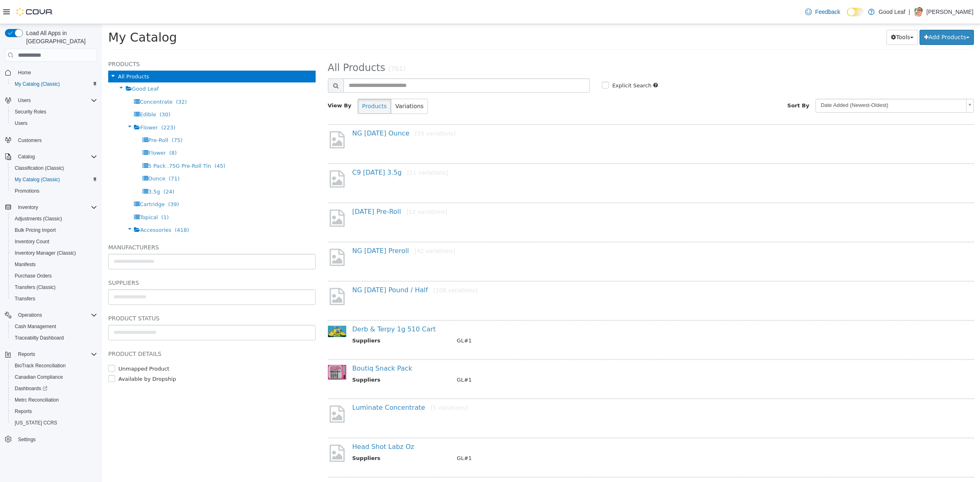 The image size is (980, 482). Describe the element at coordinates (24, 411) in the screenshot. I see `a: Reports` at that location.